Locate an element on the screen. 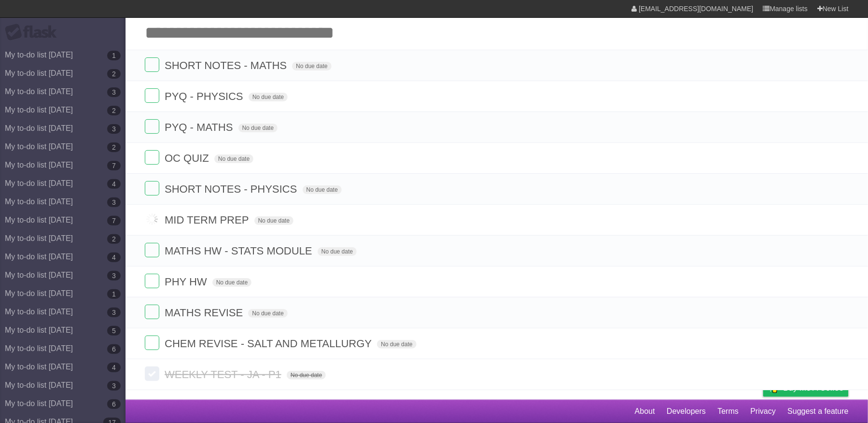  span: PYQ - MATHS is located at coordinates (200, 127).